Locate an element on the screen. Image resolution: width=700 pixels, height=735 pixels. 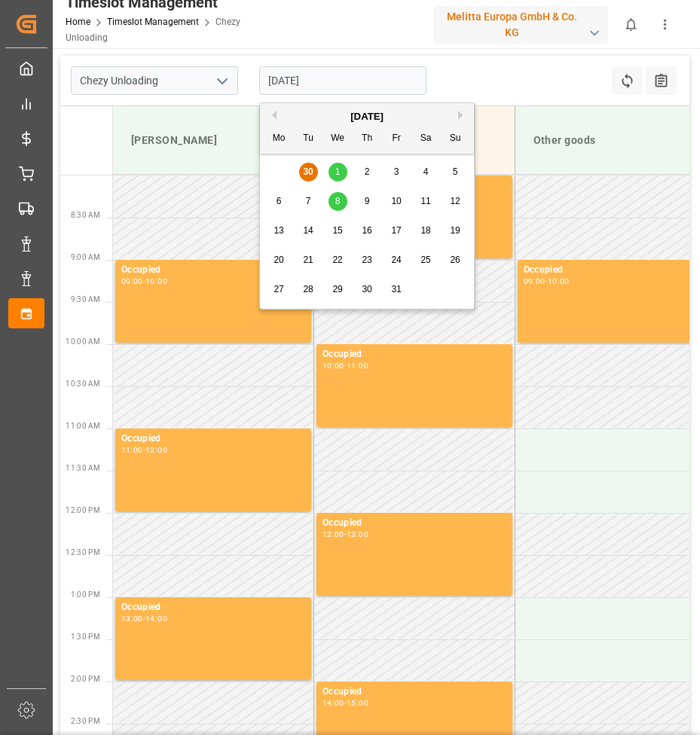
div: Choose Monday, October 20th, 2025 is located at coordinates (279, 260).